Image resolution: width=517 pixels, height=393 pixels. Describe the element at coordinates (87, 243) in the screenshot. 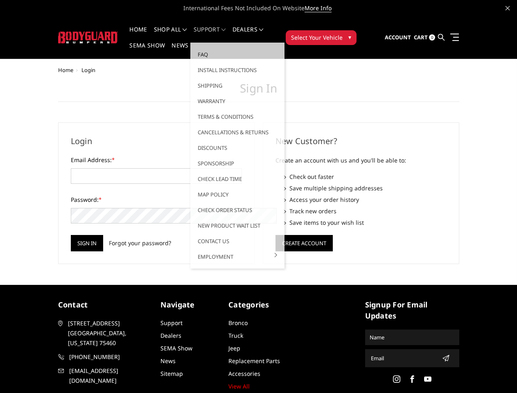

I see `input: Sign in` at that location.